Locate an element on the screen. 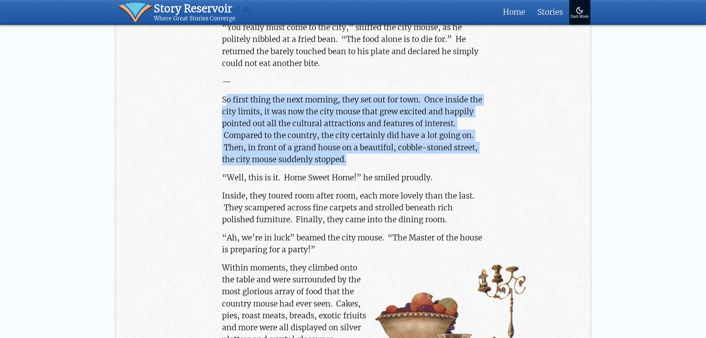 The width and height of the screenshot is (706, 338). p: “You really must come to the city,” sniffed the city mouse, as he politely nibbled at a fried bea... is located at coordinates (353, 45).